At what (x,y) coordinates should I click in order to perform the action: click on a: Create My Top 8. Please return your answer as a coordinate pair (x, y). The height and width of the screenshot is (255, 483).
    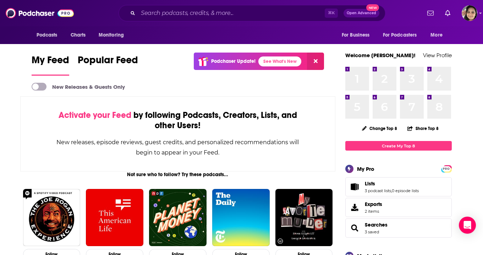
    Looking at the image, I should click on (399, 146).